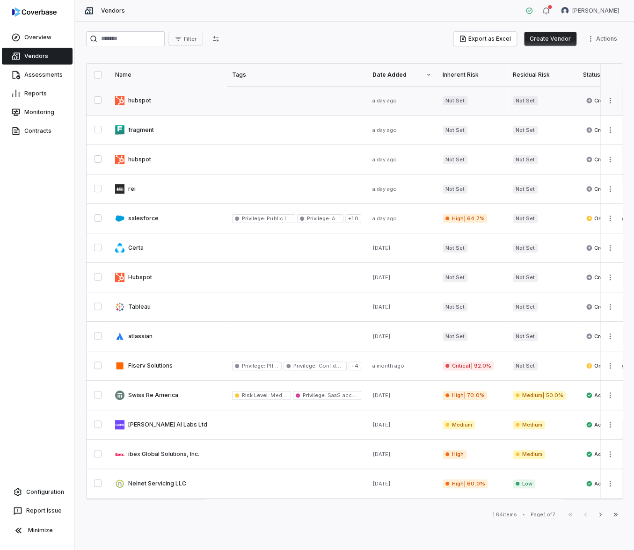  I want to click on span: High | 70.0%, so click(465, 395).